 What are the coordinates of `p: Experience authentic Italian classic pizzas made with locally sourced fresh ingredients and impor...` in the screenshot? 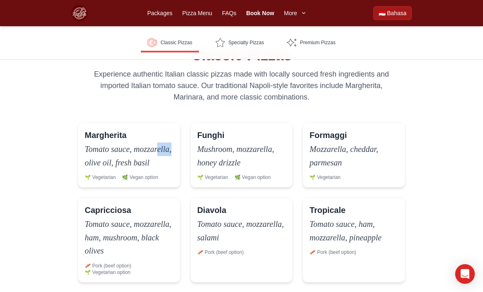 It's located at (242, 86).